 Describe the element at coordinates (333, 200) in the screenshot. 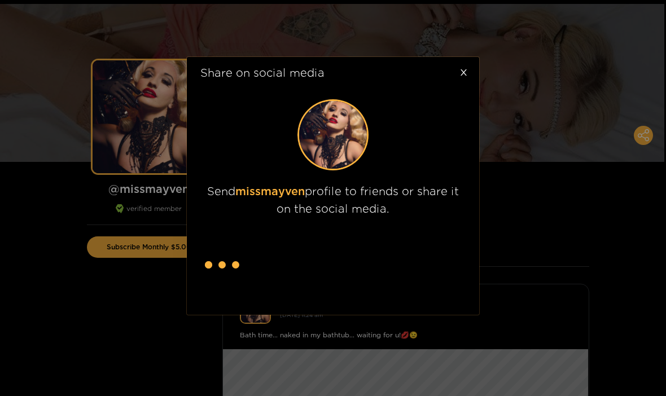

I see `p: Send profile to friends or share it on the social media.` at that location.